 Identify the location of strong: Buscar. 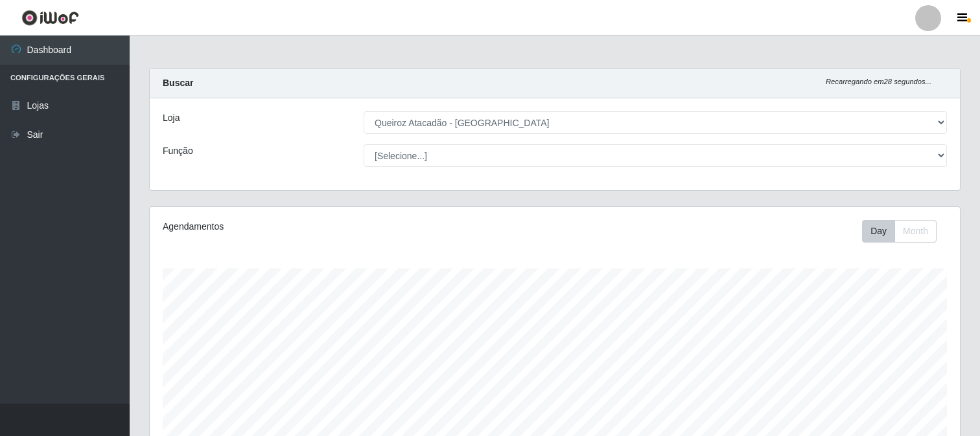
(177, 83).